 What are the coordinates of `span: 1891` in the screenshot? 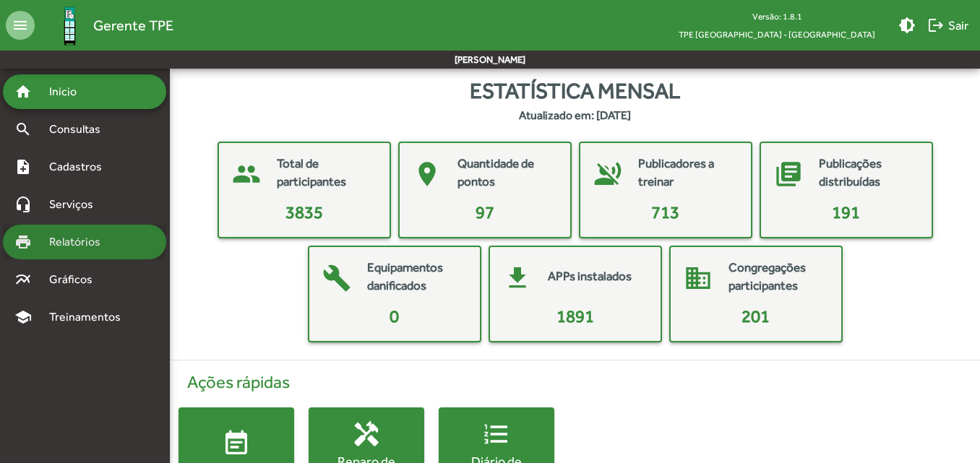 It's located at (575, 315).